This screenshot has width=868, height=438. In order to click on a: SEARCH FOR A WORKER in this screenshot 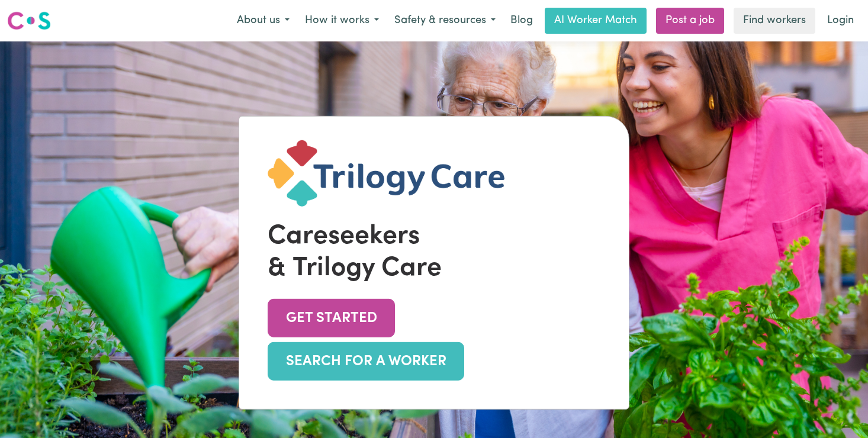, I will do `click(366, 361)`.